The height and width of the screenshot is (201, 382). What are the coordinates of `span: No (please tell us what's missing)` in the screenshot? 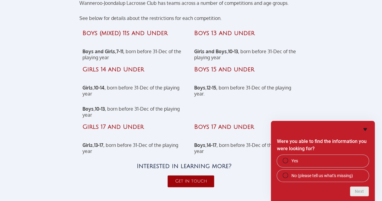 It's located at (322, 175).